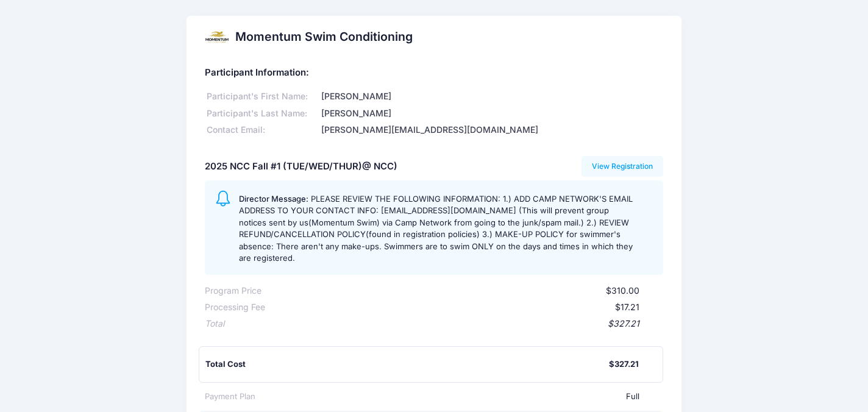 The height and width of the screenshot is (412, 868). Describe the element at coordinates (407, 365) in the screenshot. I see `div: Total Cost` at that location.